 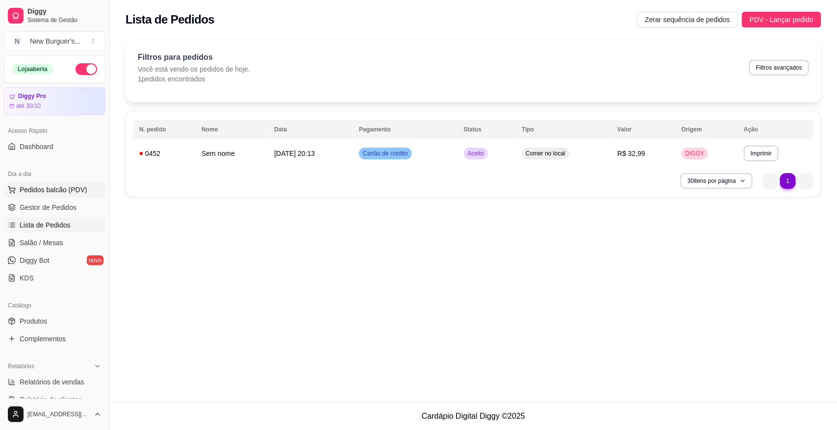 What do you see at coordinates (405, 129) in the screenshot?
I see `th: Pagamento` at bounding box center [405, 129].